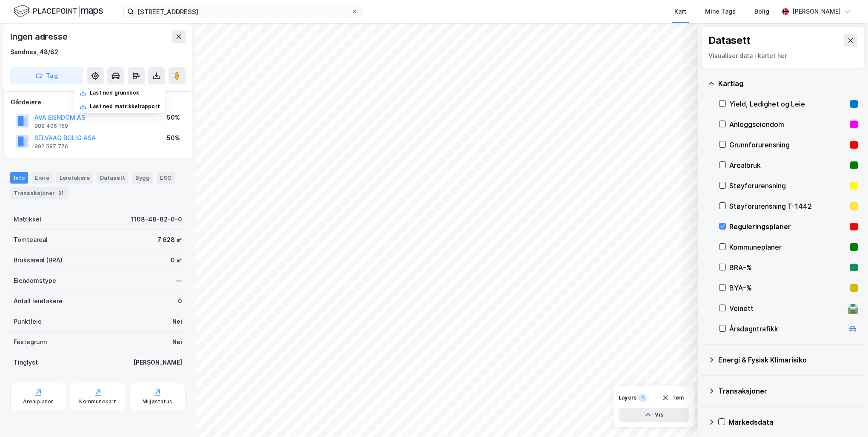  What do you see at coordinates (180, 301) in the screenshot?
I see `div: 0` at bounding box center [180, 301].